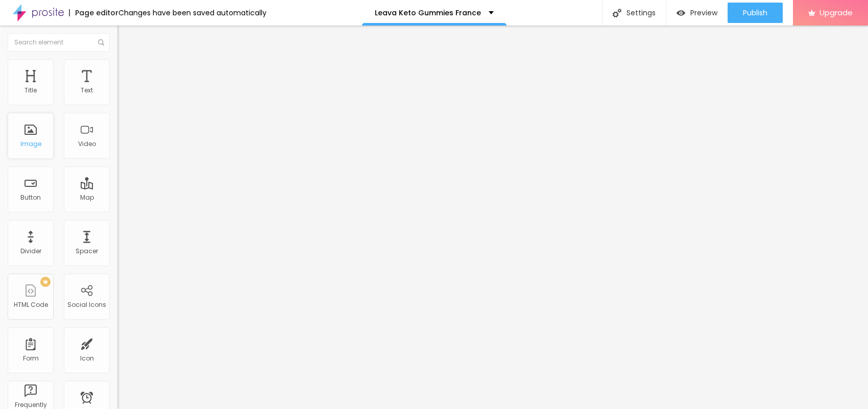 The height and width of the screenshot is (409, 868). Describe the element at coordinates (428, 12) in the screenshot. I see `p: Leava Keto Gummies France` at that location.